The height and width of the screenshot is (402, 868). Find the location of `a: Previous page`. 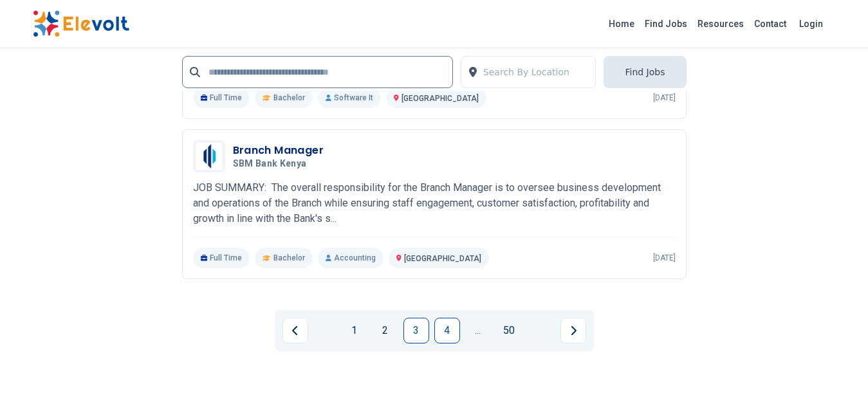

a: Previous page is located at coordinates (295, 331).